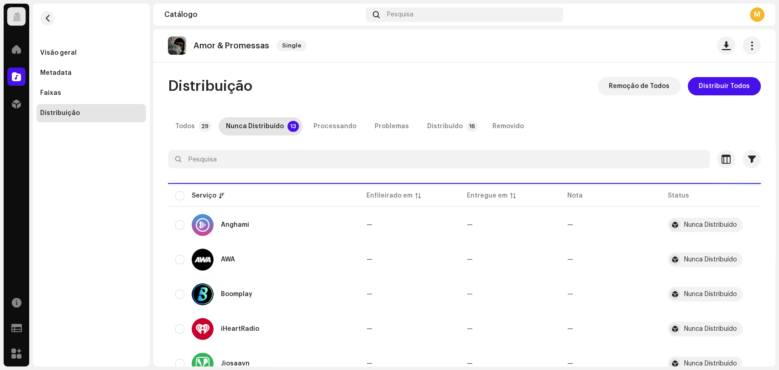 The height and width of the screenshot is (370, 779). Describe the element at coordinates (724, 86) in the screenshot. I see `button: Distribuir Todos` at that location.